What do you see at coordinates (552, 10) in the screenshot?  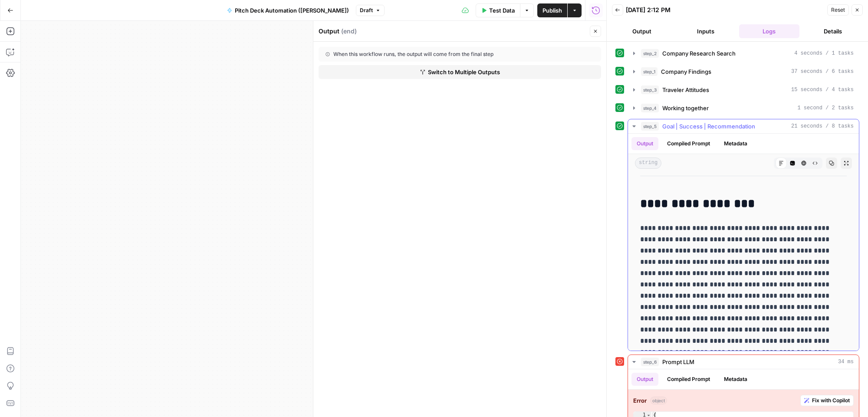 I see `button: Publish` at bounding box center [552, 10].